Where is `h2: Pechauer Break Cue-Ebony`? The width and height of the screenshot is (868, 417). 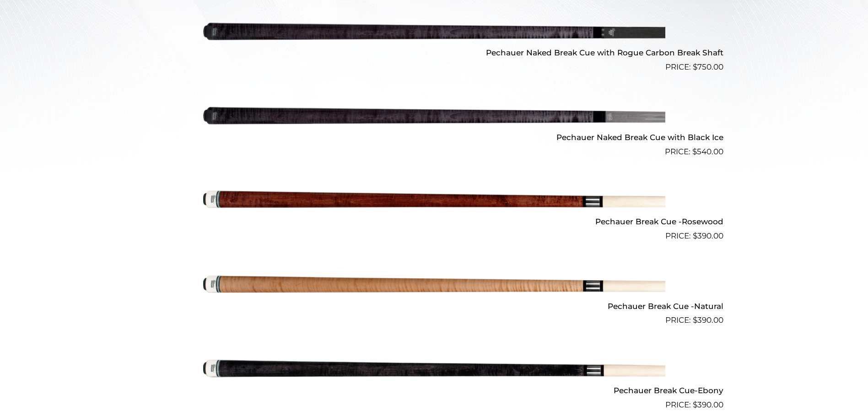 h2: Pechauer Break Cue-Ebony is located at coordinates (434, 390).